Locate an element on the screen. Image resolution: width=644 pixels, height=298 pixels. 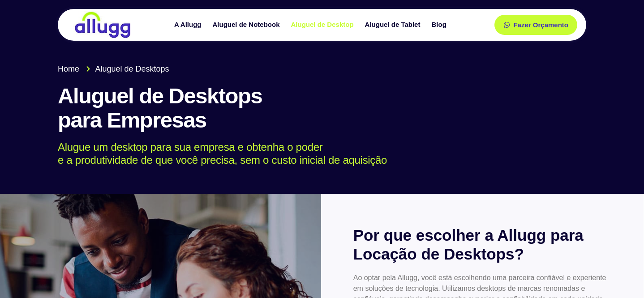
a: Aluguel de Tablet is located at coordinates (394, 25).